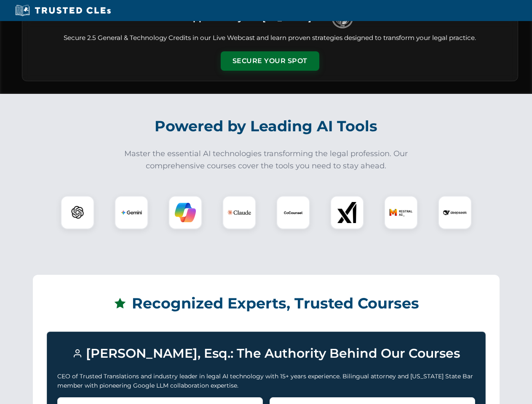 Image resolution: width=532 pixels, height=404 pixels. Describe the element at coordinates (266, 160) in the screenshot. I see `p: Master the essential AI technologies transforming the legal profession. Our comprehensive courses...` at that location.